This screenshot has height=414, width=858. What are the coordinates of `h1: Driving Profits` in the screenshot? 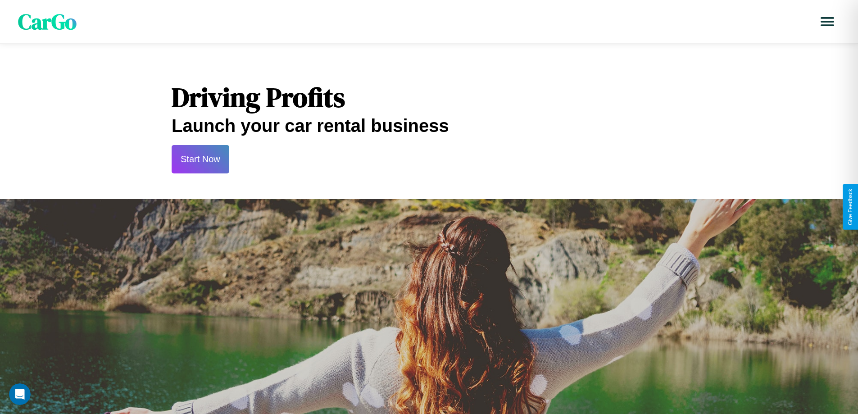 It's located at (429, 97).